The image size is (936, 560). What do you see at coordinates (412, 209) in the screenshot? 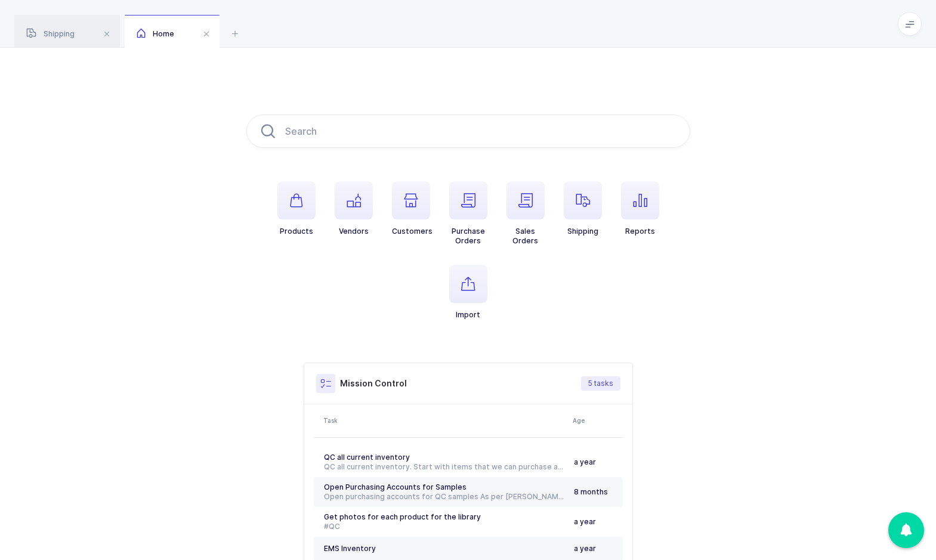
I see `button: Customers` at bounding box center [412, 209].